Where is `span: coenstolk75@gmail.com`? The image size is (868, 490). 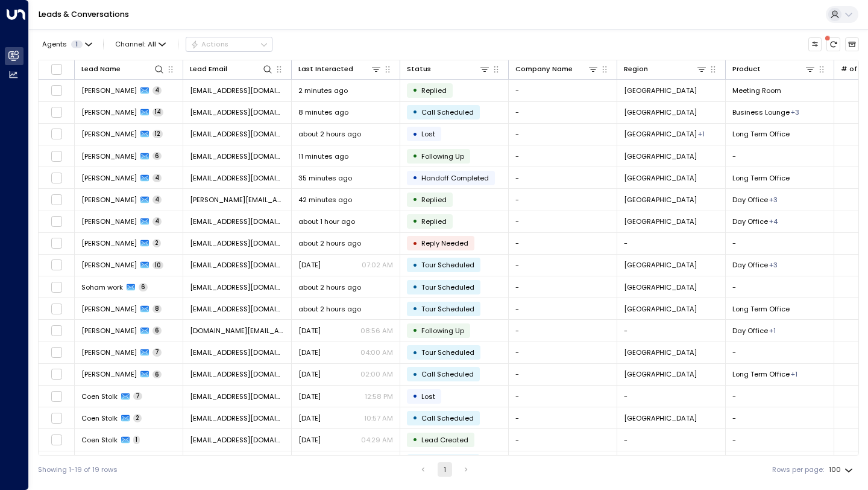 span: coenstolk75@gmail.com is located at coordinates (237, 440).